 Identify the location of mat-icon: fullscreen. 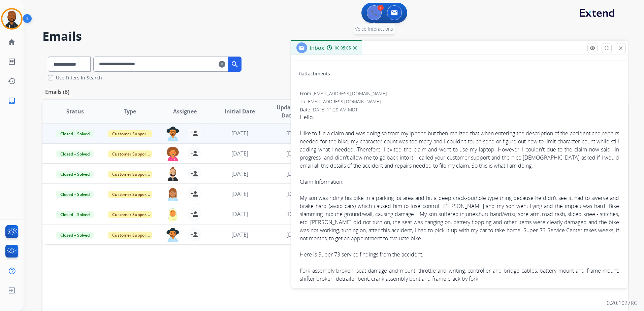
(606, 48).